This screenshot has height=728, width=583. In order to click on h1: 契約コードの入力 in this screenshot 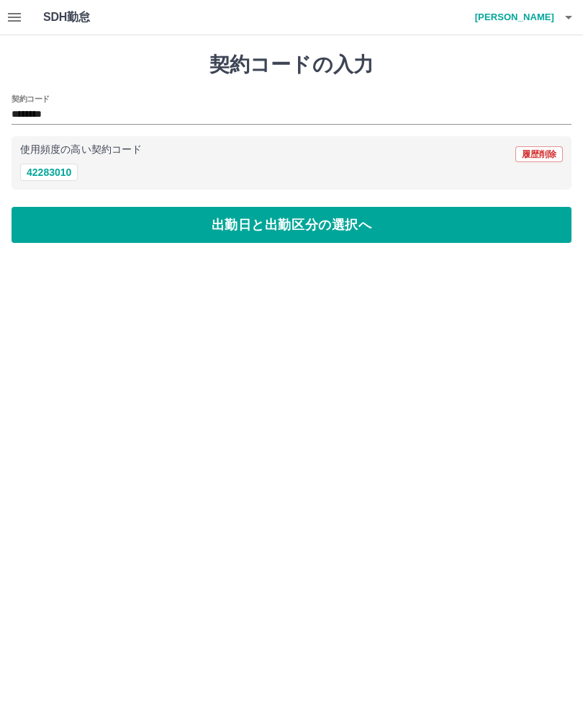, I will do `click(292, 65)`.